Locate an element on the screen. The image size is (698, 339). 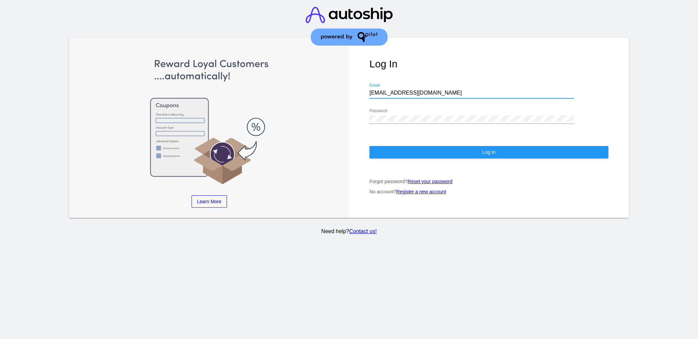
p: Forgot password? is located at coordinates (489, 182).